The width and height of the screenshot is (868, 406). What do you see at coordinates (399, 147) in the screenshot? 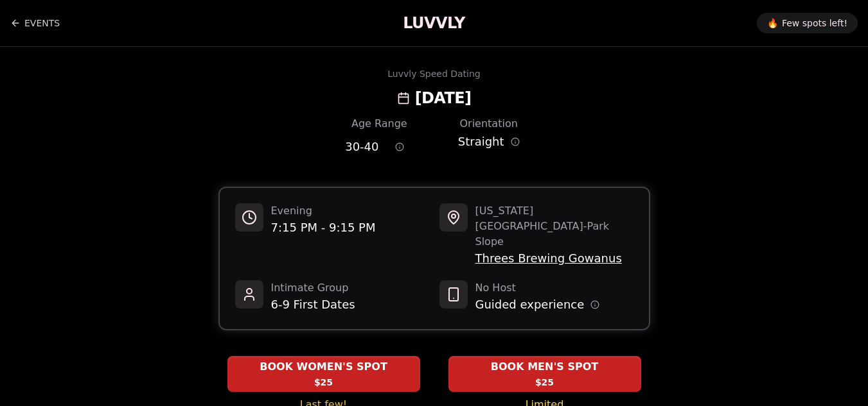
I see `button: Age range information` at bounding box center [399, 147].